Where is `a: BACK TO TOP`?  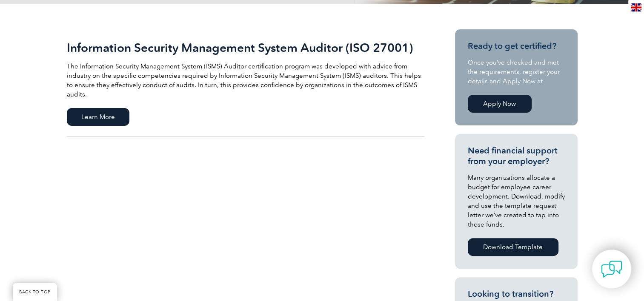 a: BACK TO TOP is located at coordinates (35, 292).